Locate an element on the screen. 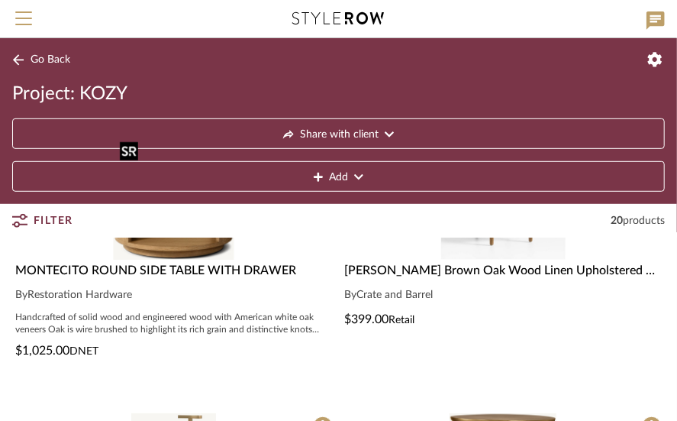 The image size is (677, 421). span: products is located at coordinates (644, 221).